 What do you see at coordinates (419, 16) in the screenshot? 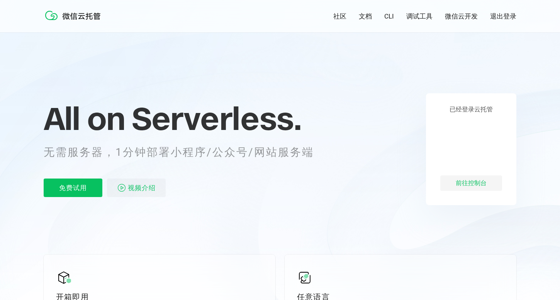
I see `a: 调试工具` at bounding box center [419, 16].